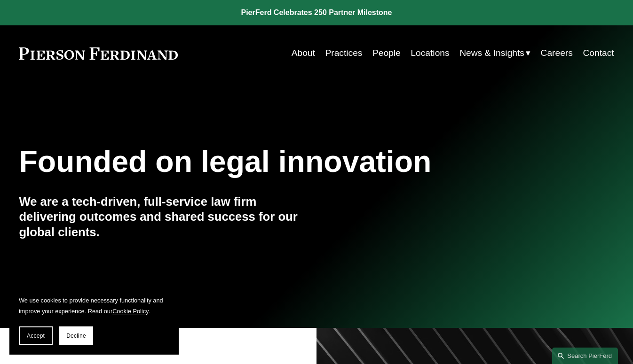  What do you see at coordinates (94, 320) in the screenshot?
I see `section: Cookie banner` at bounding box center [94, 320].